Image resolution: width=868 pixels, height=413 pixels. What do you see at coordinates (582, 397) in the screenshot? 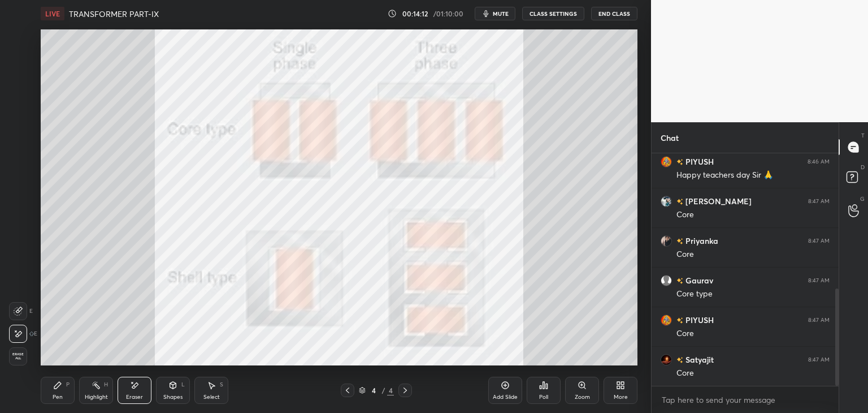
I see `div: Zoom` at bounding box center [582, 397].